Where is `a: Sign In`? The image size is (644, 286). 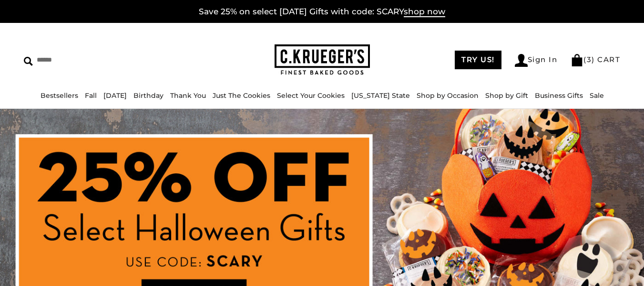
a: Sign In is located at coordinates (536, 60).